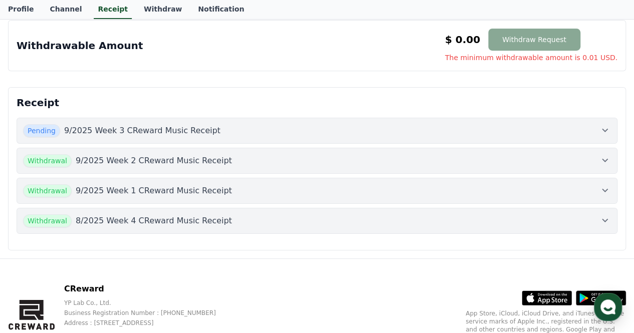 The image size is (634, 333). What do you see at coordinates (317, 191) in the screenshot?
I see `button: Withdrawal 9/2025 Week 1 CReward Music Receipt` at bounding box center [317, 191].